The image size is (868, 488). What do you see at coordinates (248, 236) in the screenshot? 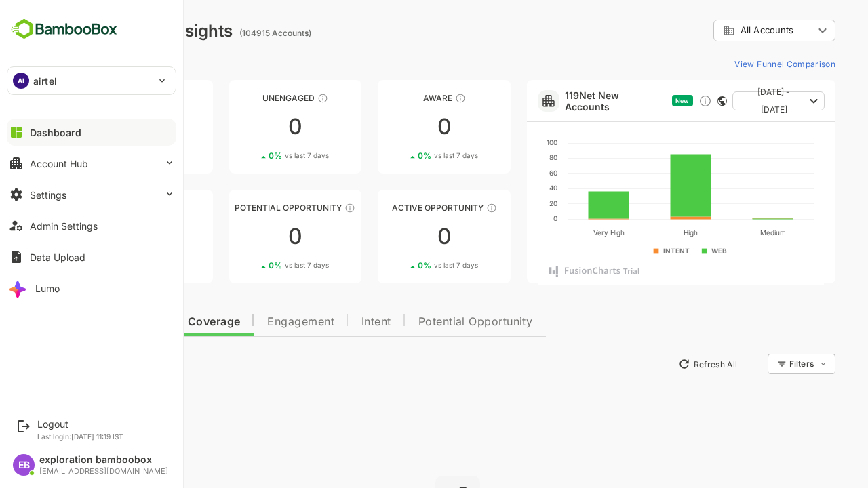
I see `a: Potential OpportunityThese accounts are MQAs and can be passed on to Inside Sales00%vs last 7 days` at bounding box center [248, 236].